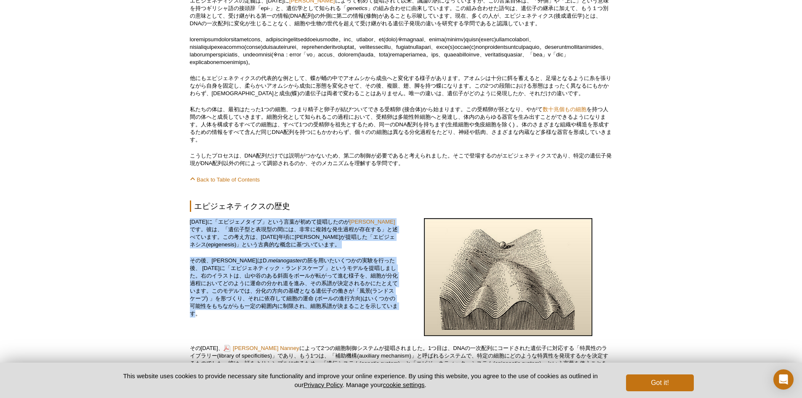 The width and height of the screenshot is (802, 398). What do you see at coordinates (357, 8) in the screenshot?
I see `em: genetics` at bounding box center [357, 8].